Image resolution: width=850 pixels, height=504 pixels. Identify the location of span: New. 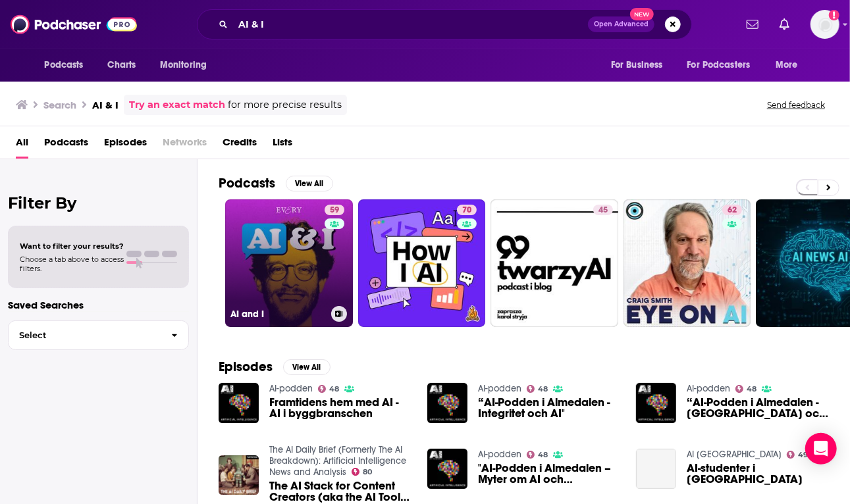
(642, 14).